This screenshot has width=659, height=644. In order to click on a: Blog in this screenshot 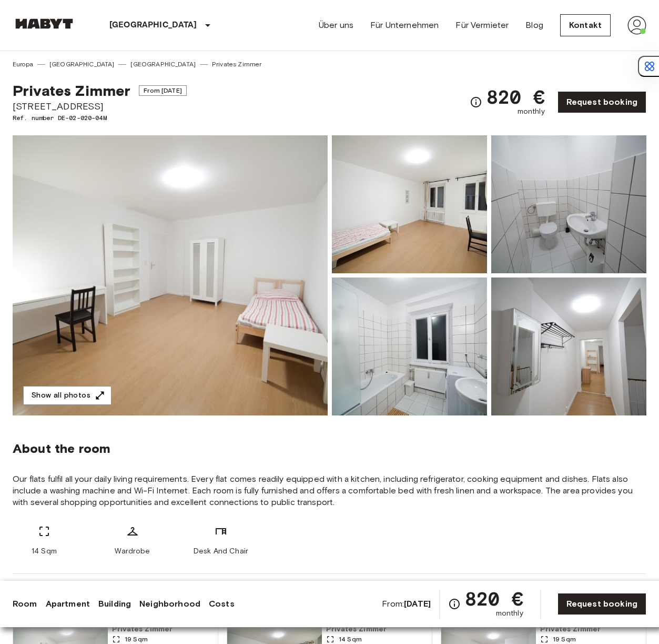, I will do `click(535, 25)`.